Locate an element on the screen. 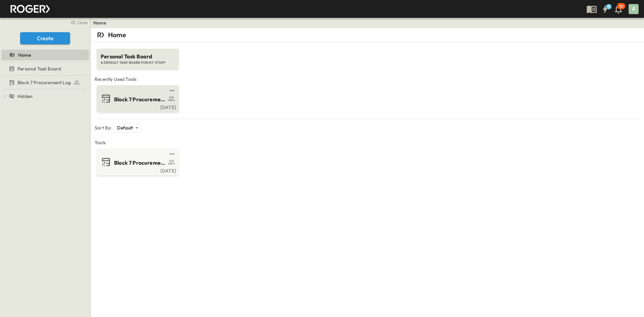 This screenshot has width=644, height=317. a: Personal Task BoardA DEFAULT TASK BOARD FOR MY STUFF is located at coordinates (137, 55).